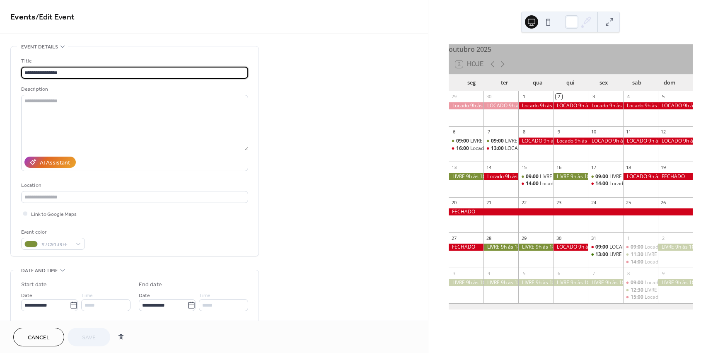 This screenshot has width=713, height=353. I want to click on div: 9, so click(664, 273).